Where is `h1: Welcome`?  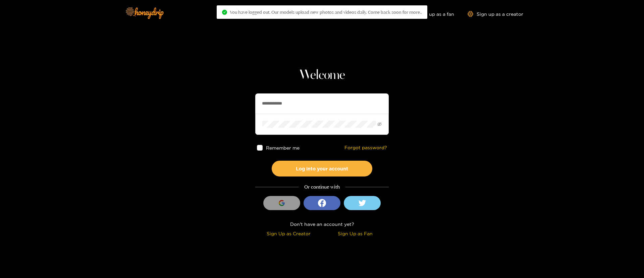 h1: Welcome is located at coordinates (322, 75).